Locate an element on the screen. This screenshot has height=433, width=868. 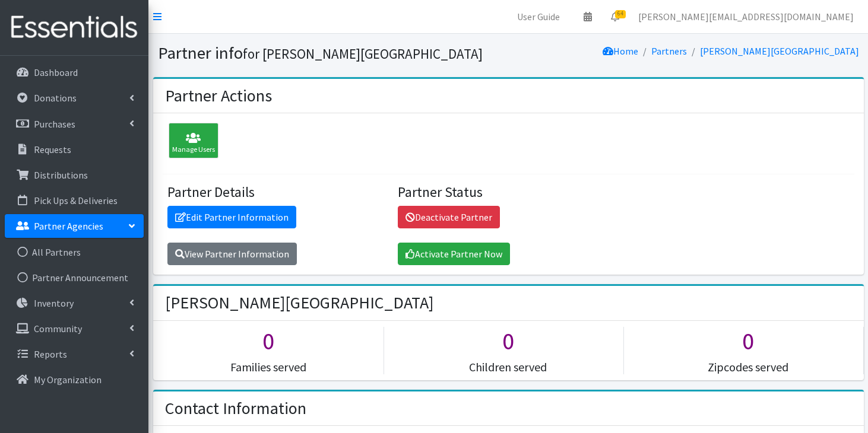
a: Dashboard is located at coordinates (74, 72).